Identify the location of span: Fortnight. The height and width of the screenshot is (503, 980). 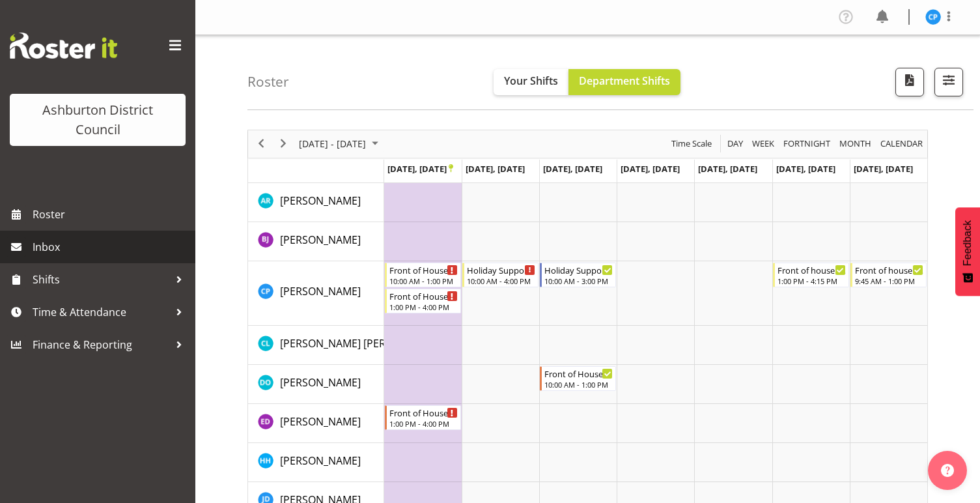
(807, 143).